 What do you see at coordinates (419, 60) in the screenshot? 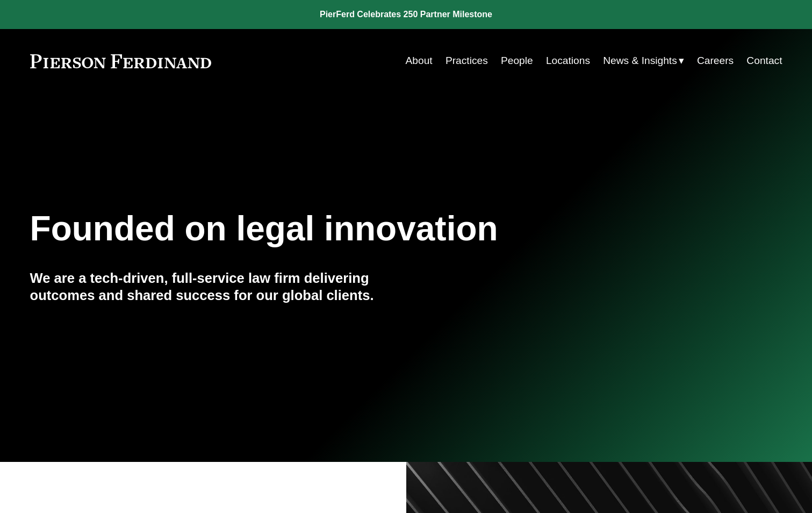
I see `a: About` at bounding box center [419, 60].